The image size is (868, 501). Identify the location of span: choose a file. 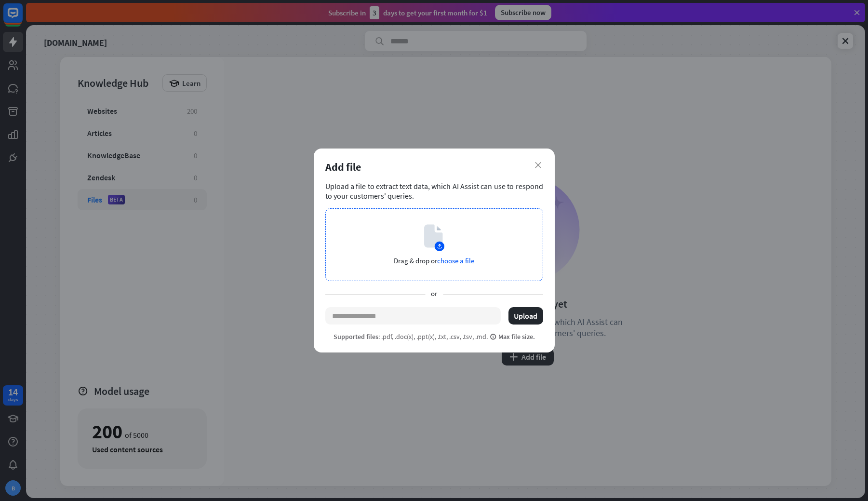
(456, 260).